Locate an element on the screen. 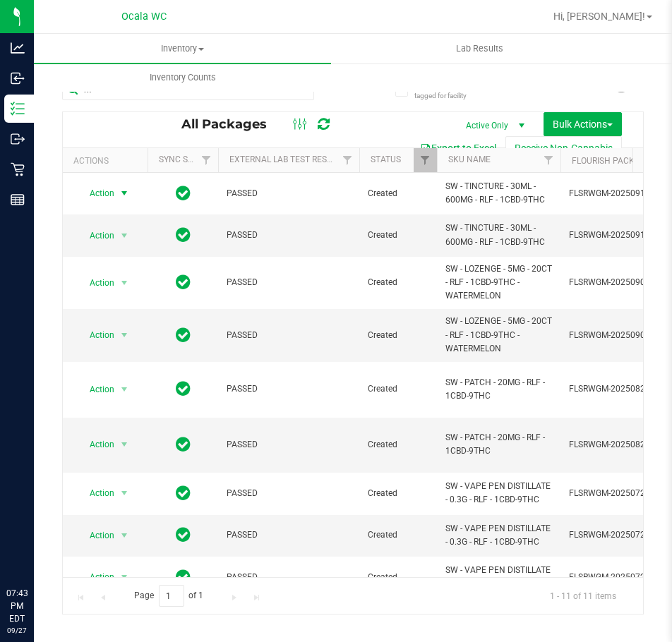  span: Bulk Actions is located at coordinates (582, 124).